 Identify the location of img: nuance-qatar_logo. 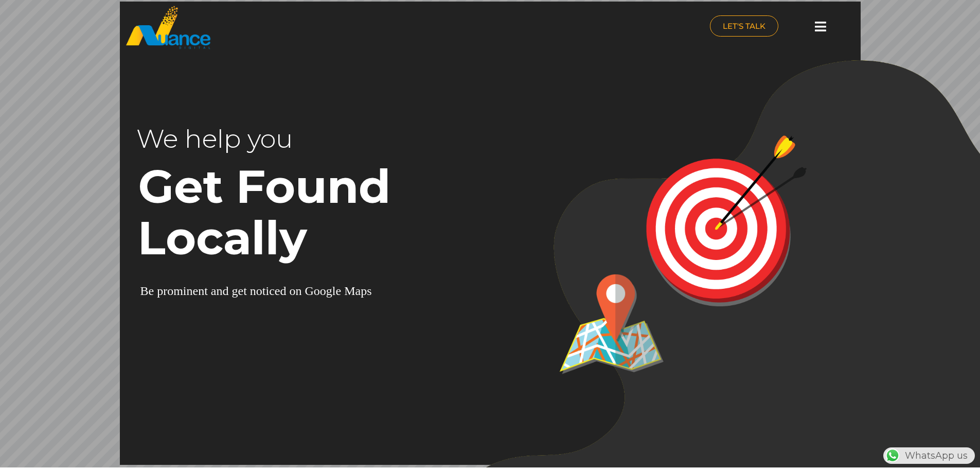
(168, 27).